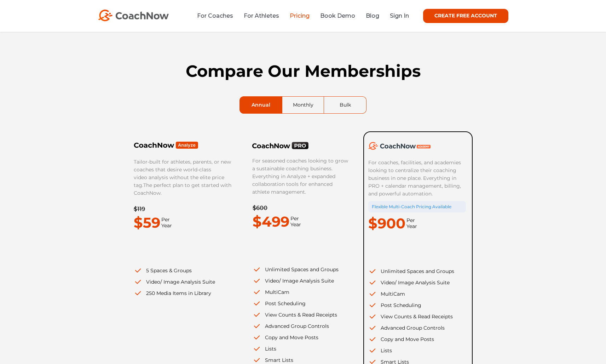 This screenshot has height=364, width=606. What do you see at coordinates (133, 15) in the screenshot?
I see `img: CoachNow Logo` at bounding box center [133, 15].